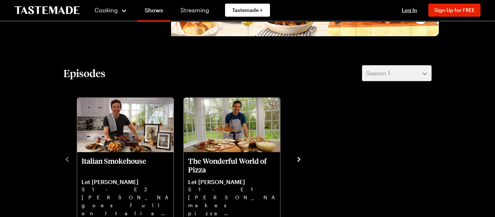 The image size is (495, 217). I want to click on img: The Wonderful World of Pizza, so click(232, 125).